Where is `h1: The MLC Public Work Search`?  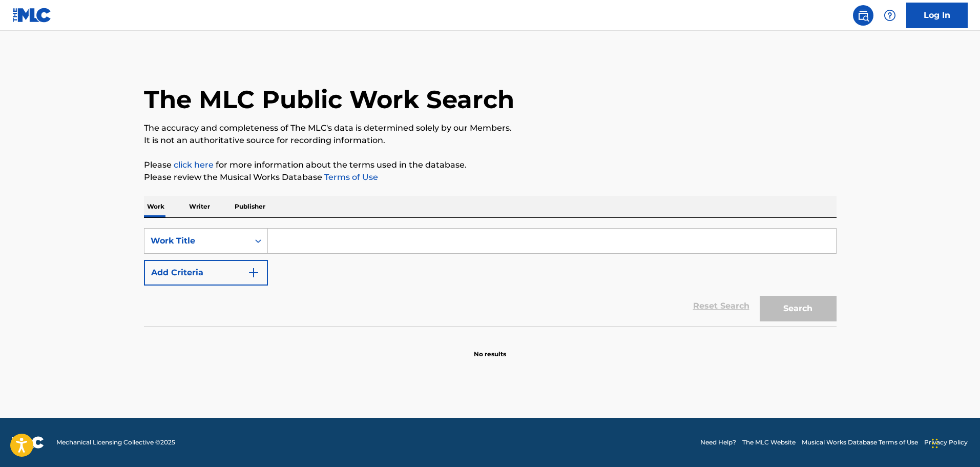 h1: The MLC Public Work Search is located at coordinates (329, 99).